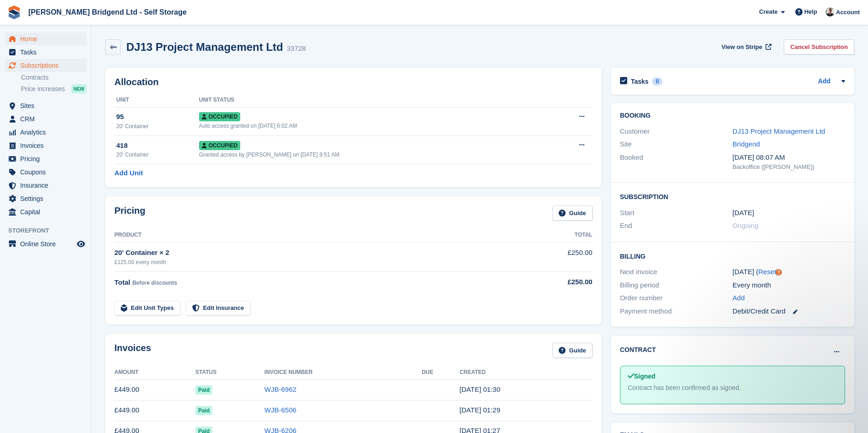  What do you see at coordinates (353, 82) in the screenshot?
I see `h2: Allocation` at bounding box center [353, 82].